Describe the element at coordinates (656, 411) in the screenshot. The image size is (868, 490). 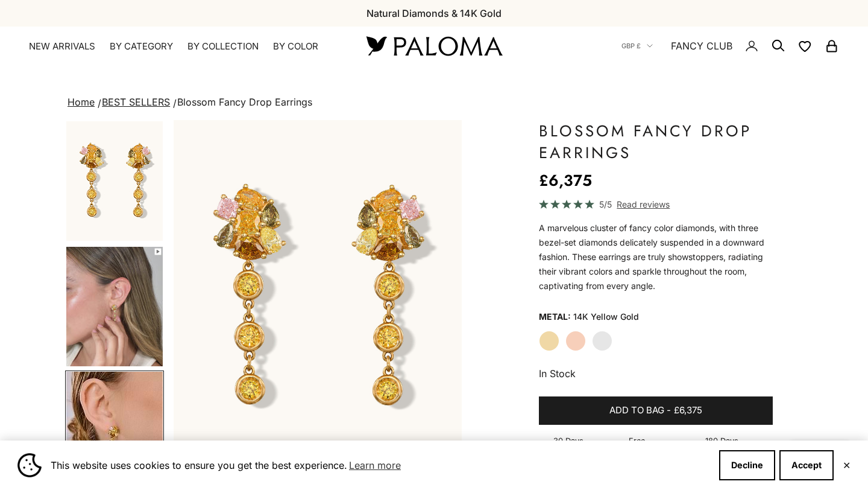
I see `button: Add to bag-£6,375` at that location.